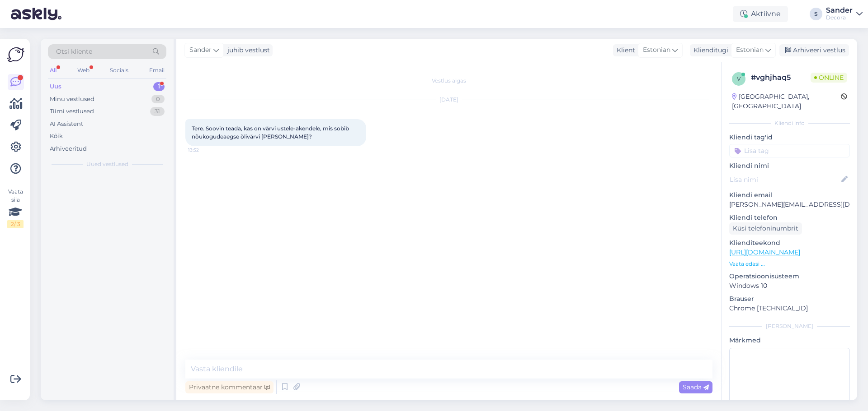  What do you see at coordinates (789, 218) in the screenshot?
I see `p: Kliendi telefon` at bounding box center [789, 218].